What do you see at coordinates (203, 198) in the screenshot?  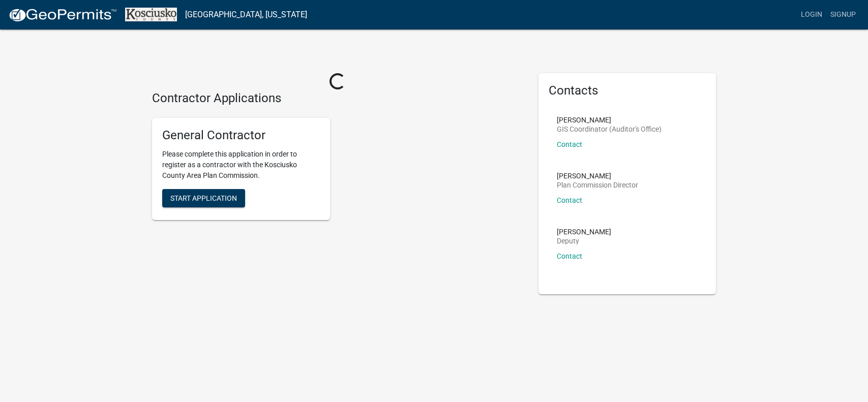 I see `button: Start Application` at bounding box center [203, 198].